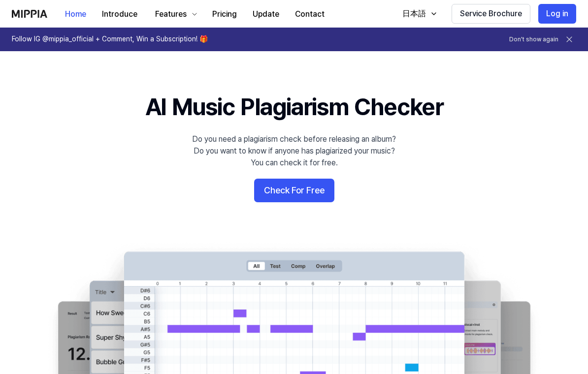 The image size is (588, 374). What do you see at coordinates (294, 191) in the screenshot?
I see `button: Check For Free` at bounding box center [294, 191].